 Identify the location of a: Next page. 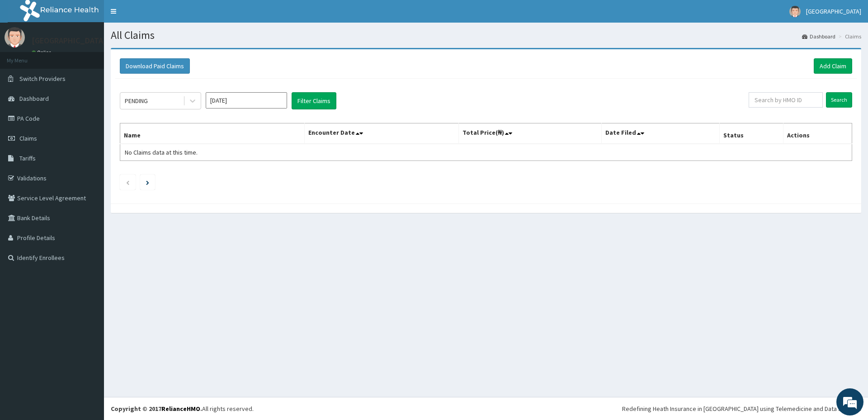
(147, 182).